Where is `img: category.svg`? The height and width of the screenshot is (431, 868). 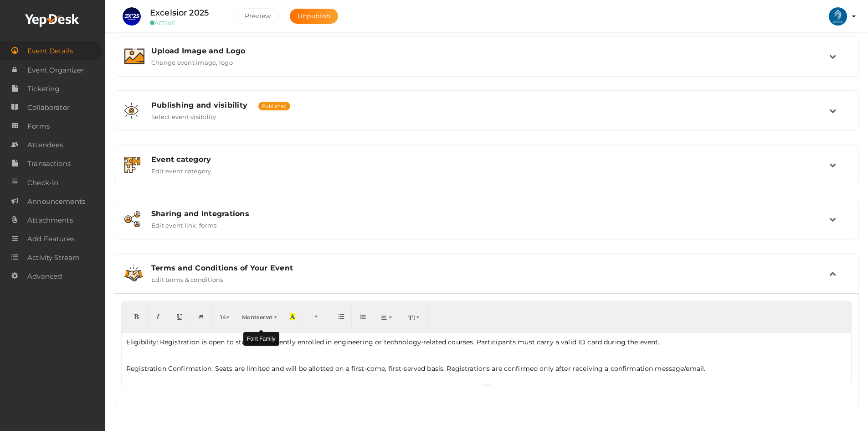
img: category.svg is located at coordinates (132, 165).